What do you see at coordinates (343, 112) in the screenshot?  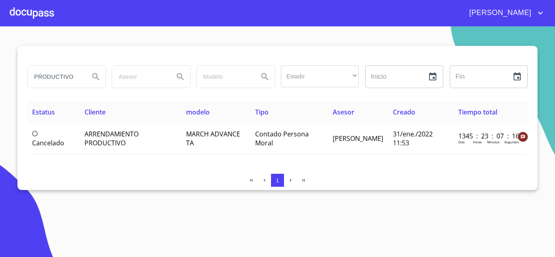 I see `span: Asesor` at bounding box center [343, 112].